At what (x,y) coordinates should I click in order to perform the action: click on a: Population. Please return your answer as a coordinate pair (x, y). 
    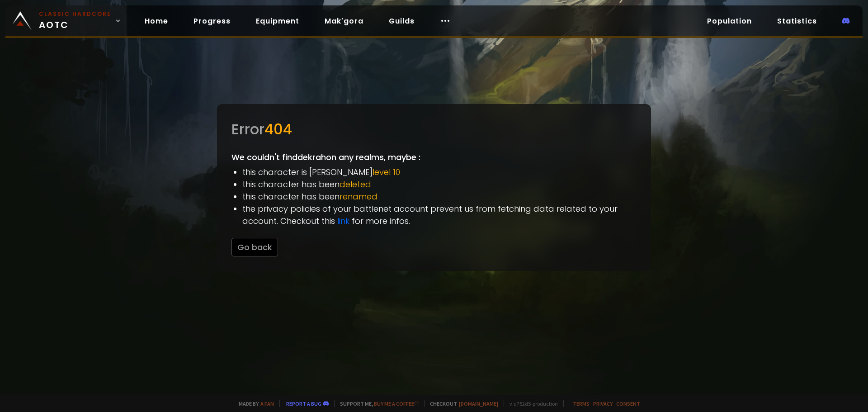
    Looking at the image, I should click on (730, 21).